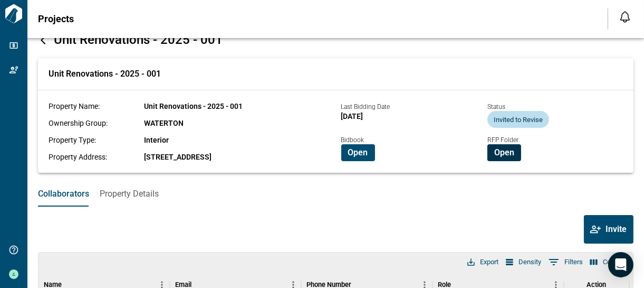 The height and width of the screenshot is (288, 644). I want to click on span: Ownership Group:, so click(78, 123).